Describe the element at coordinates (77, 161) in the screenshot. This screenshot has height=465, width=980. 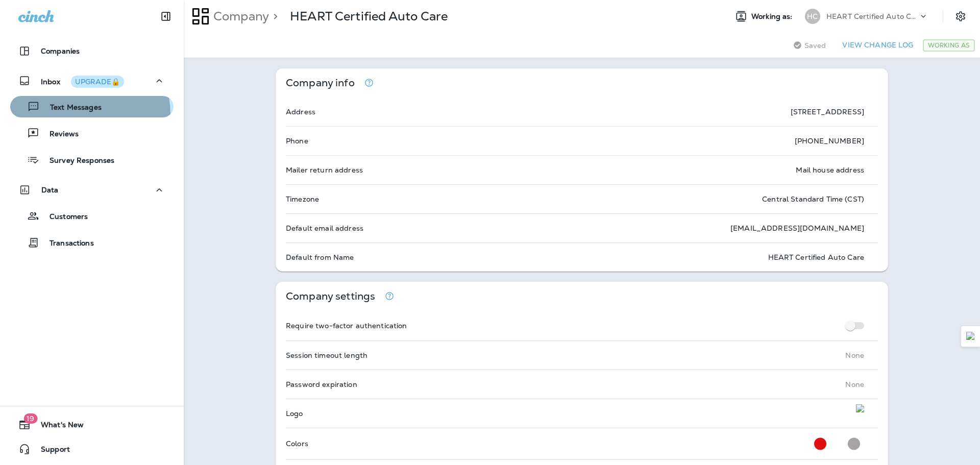
I see `p: Survey Responses` at that location.